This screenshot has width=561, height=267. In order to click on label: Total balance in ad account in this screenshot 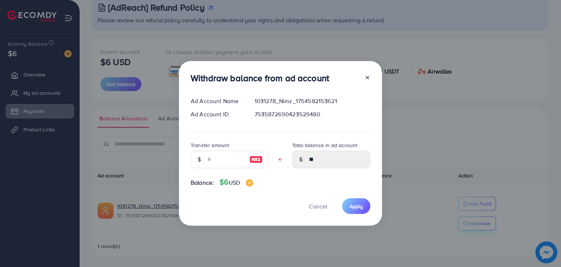, I will do `click(325, 145)`.